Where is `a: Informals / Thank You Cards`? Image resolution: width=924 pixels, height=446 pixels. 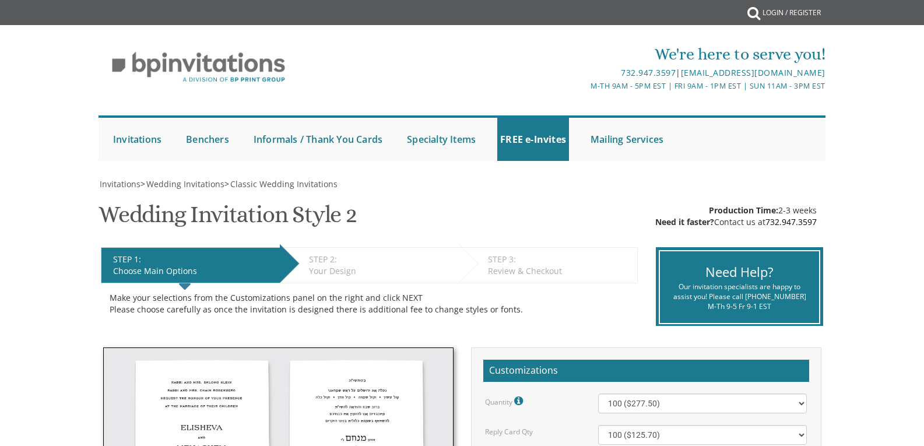 a: Informals / Thank You Cards is located at coordinates (318, 139).